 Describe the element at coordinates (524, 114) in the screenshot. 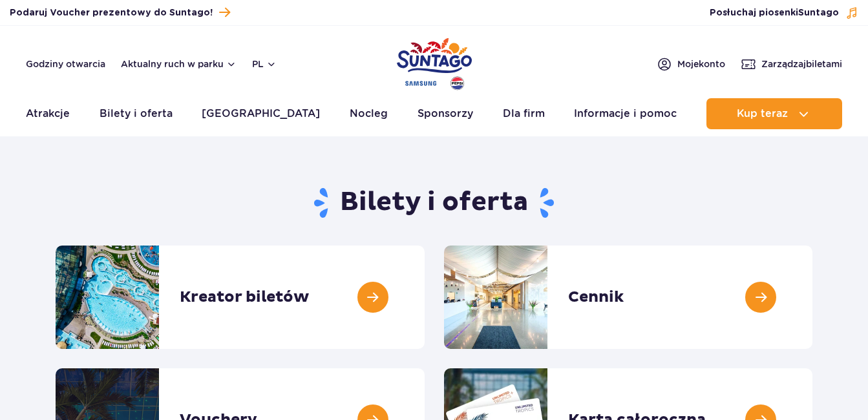

I see `a: Dla firm` at that location.